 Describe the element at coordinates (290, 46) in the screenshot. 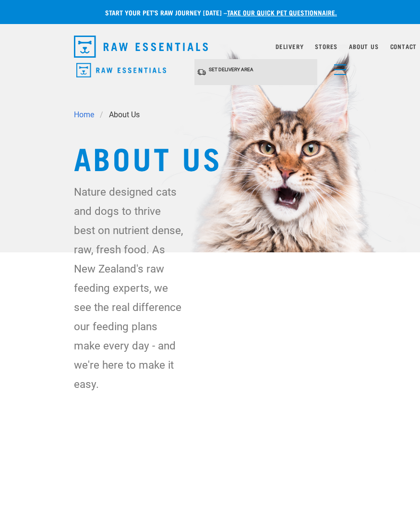

I see `a: Delivery` at that location.